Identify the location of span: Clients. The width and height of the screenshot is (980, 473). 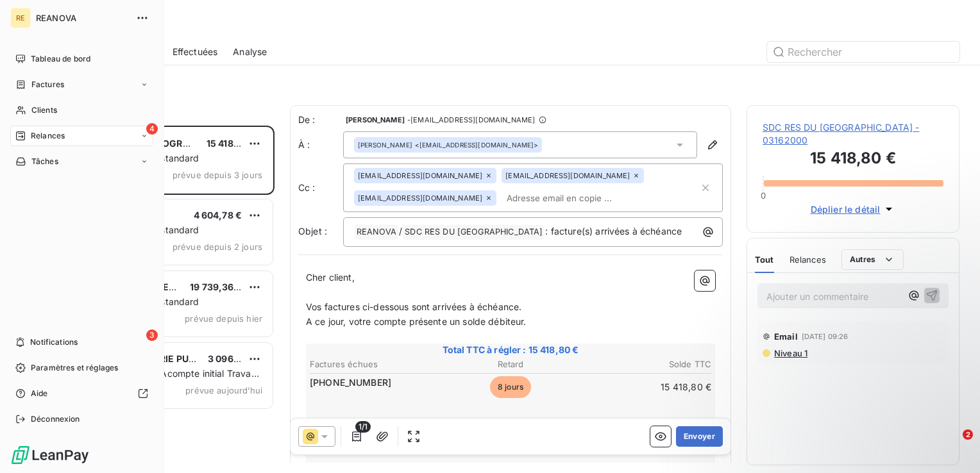
(45, 110).